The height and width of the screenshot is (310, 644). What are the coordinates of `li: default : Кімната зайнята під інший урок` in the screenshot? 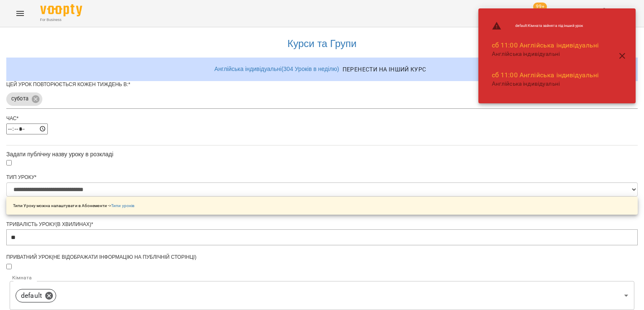 It's located at (546, 26).